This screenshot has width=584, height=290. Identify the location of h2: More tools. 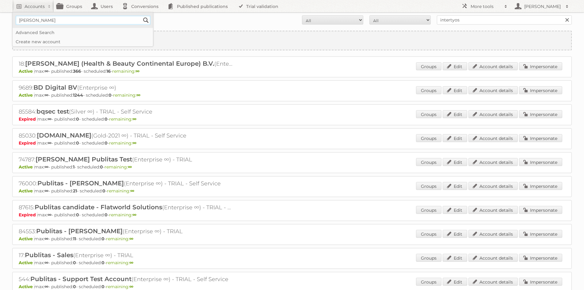
(486, 6).